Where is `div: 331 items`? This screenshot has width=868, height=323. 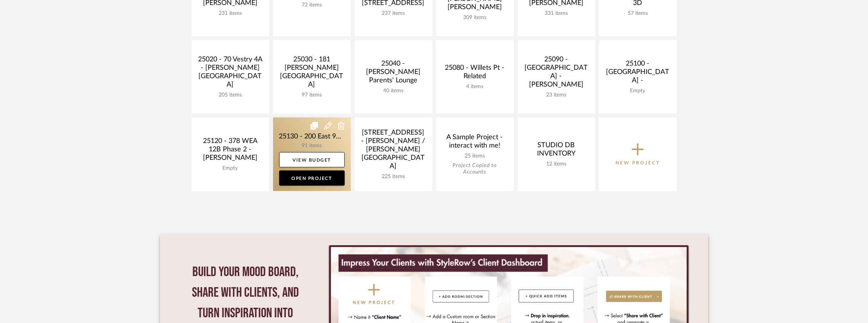
div: 331 items is located at coordinates (556, 13).